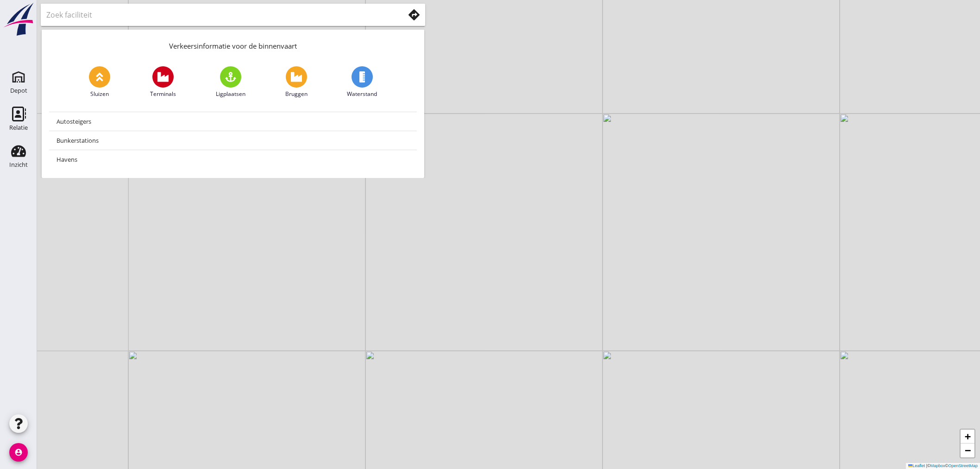  What do you see at coordinates (19, 90) in the screenshot?
I see `div: Depot` at bounding box center [19, 90].